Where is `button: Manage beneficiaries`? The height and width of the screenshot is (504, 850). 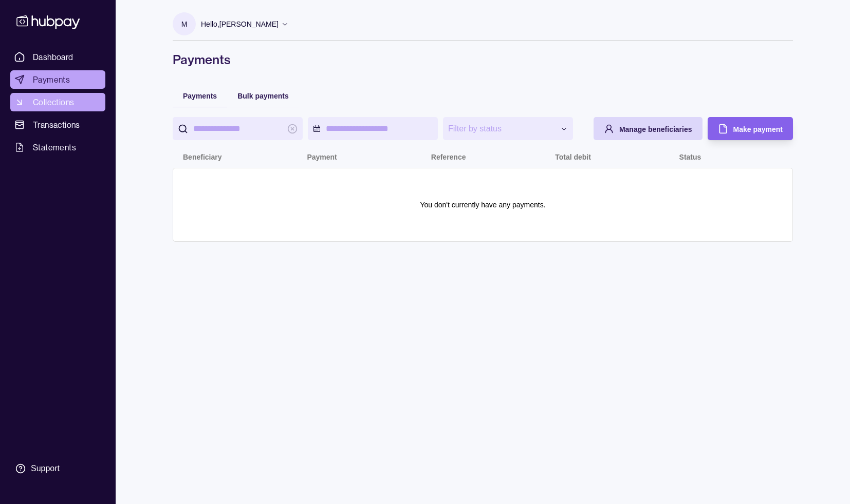 button: Manage beneficiaries is located at coordinates (648, 128).